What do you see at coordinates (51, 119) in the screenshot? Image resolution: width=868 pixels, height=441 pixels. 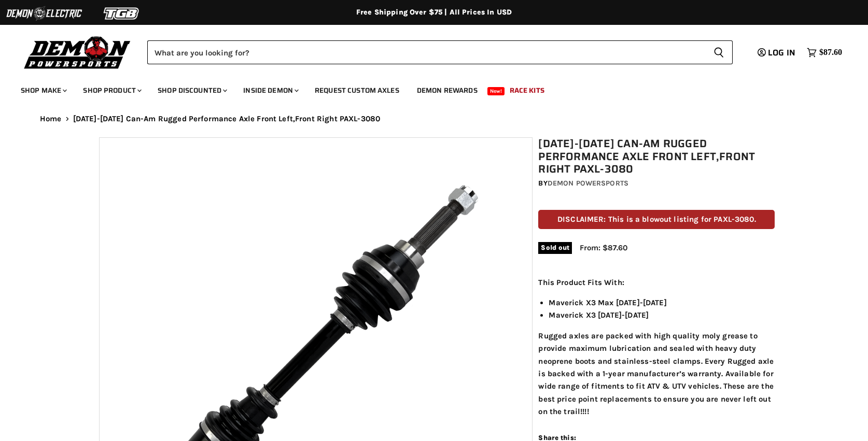 I see `a: Home` at bounding box center [51, 119].